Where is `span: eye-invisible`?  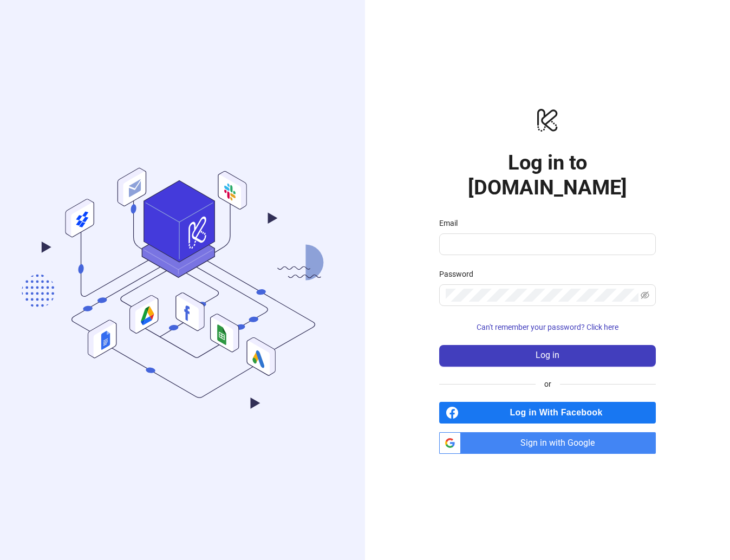
span: eye-invisible is located at coordinates (645, 296).